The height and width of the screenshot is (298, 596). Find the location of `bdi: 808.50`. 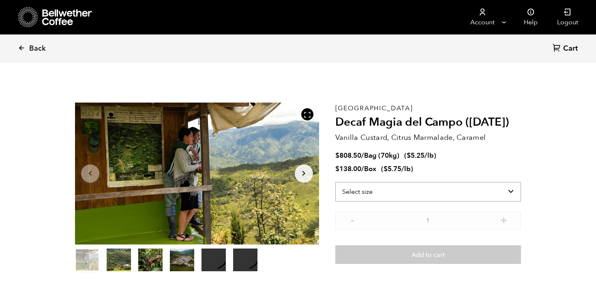

bdi: 808.50 is located at coordinates (348, 155).